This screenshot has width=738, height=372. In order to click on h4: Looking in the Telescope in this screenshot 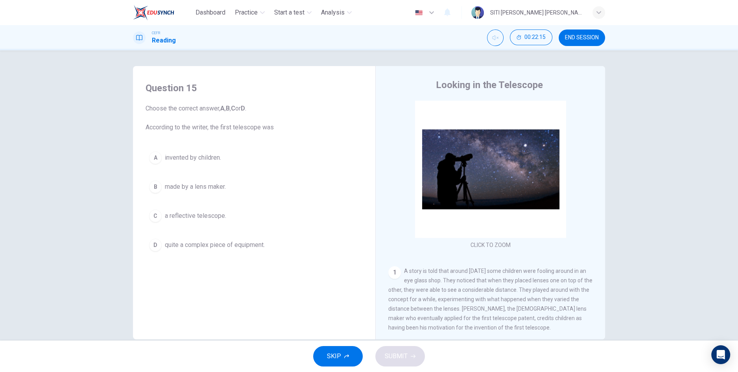, I will do `click(490, 85)`.